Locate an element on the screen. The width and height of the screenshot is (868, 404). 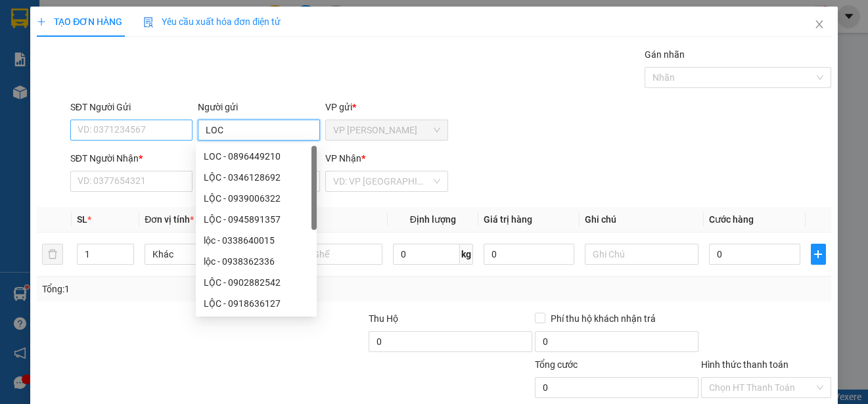
span: VP Nhận is located at coordinates (343, 158).